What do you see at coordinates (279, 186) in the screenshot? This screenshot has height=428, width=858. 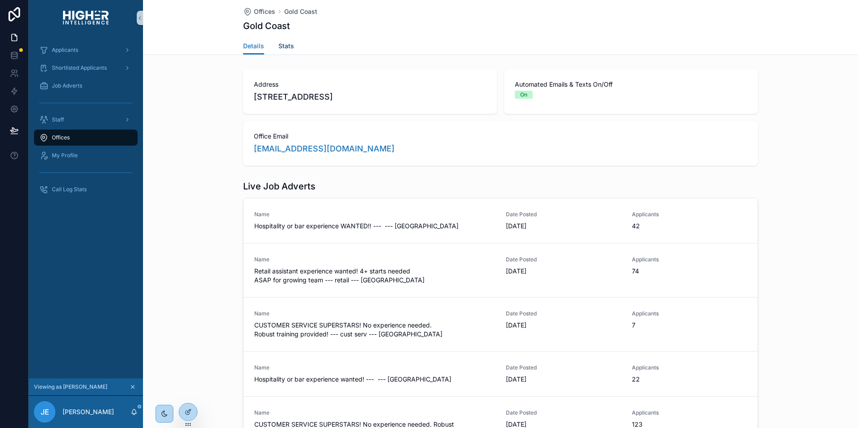 I see `h1: Live Job Adverts` at bounding box center [279, 186].